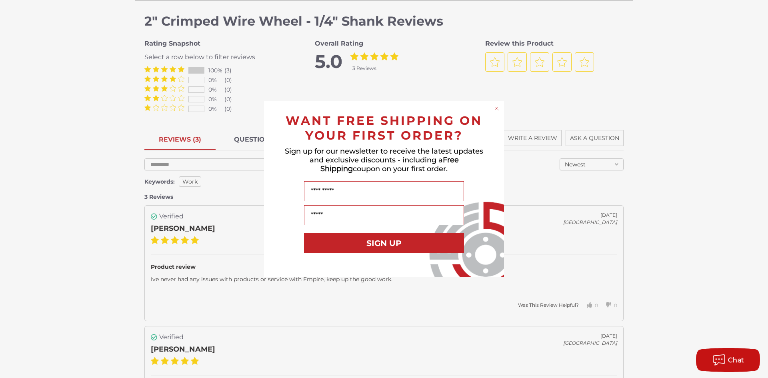  I want to click on span: Free Shipping, so click(390, 164).